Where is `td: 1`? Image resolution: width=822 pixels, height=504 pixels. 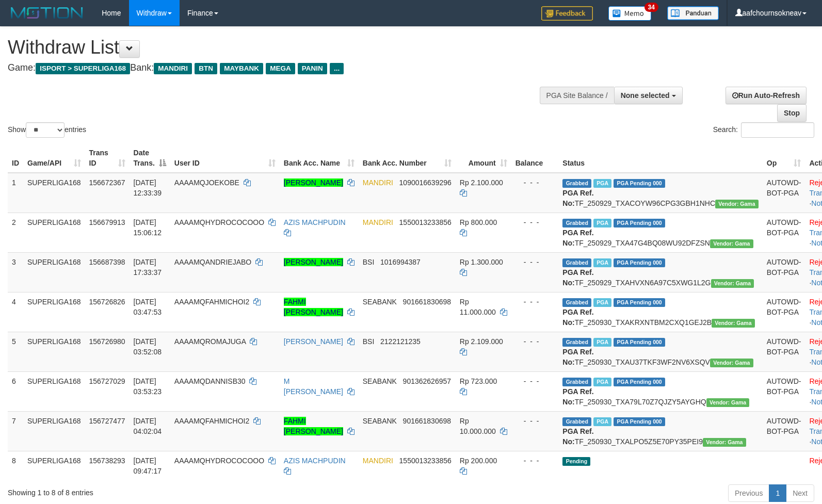
td: 1 is located at coordinates (16, 193).